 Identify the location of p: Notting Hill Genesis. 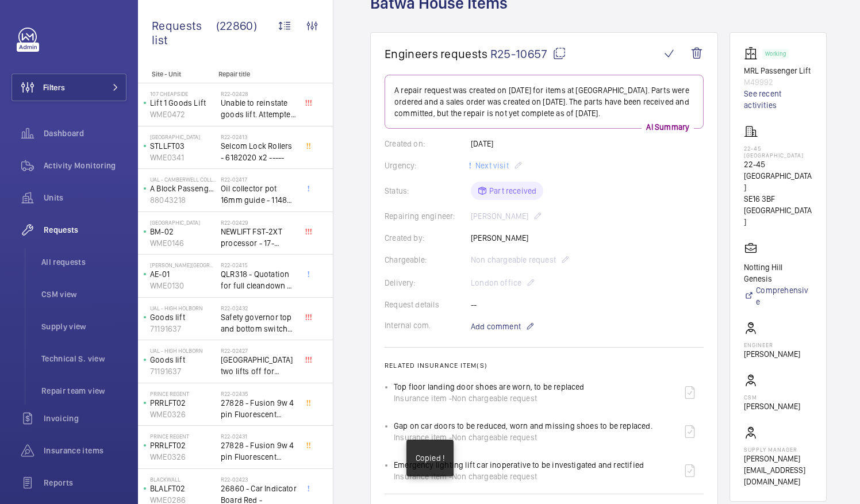
(778, 273).